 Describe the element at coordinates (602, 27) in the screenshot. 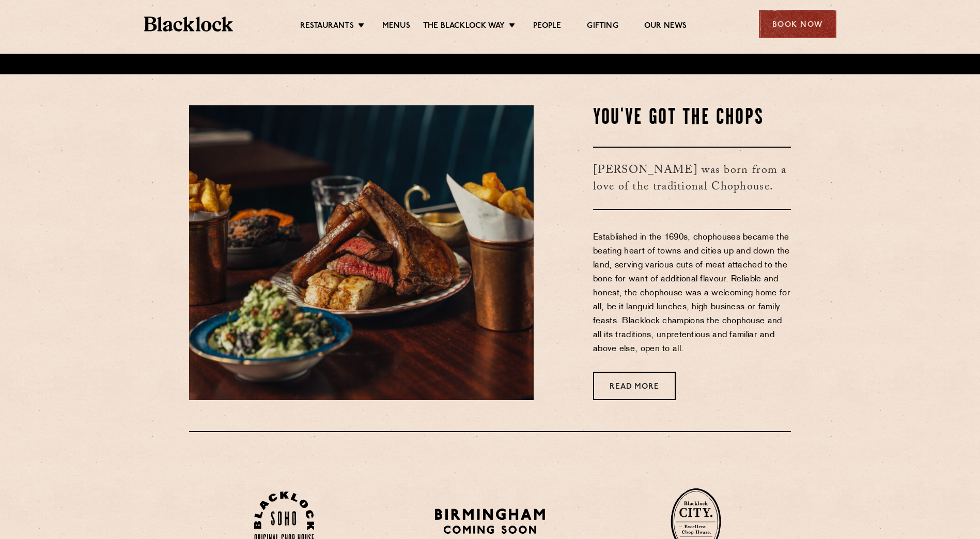

I see `a: Gifting` at that location.